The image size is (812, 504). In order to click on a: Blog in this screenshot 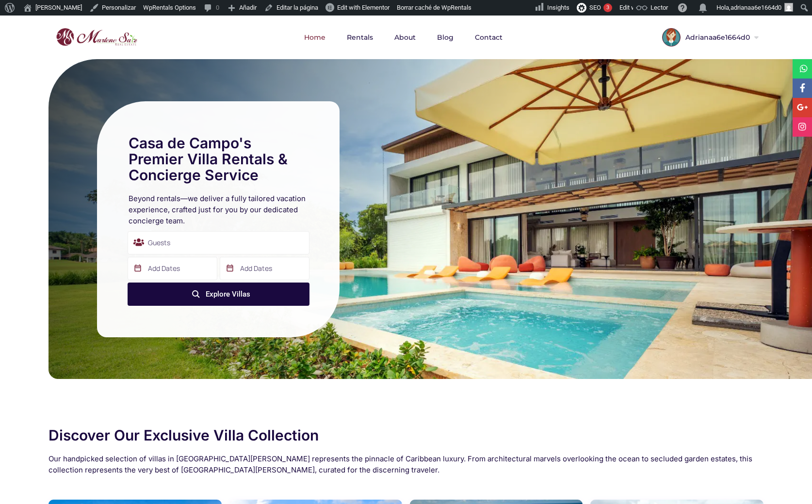, I will do `click(445, 37)`.